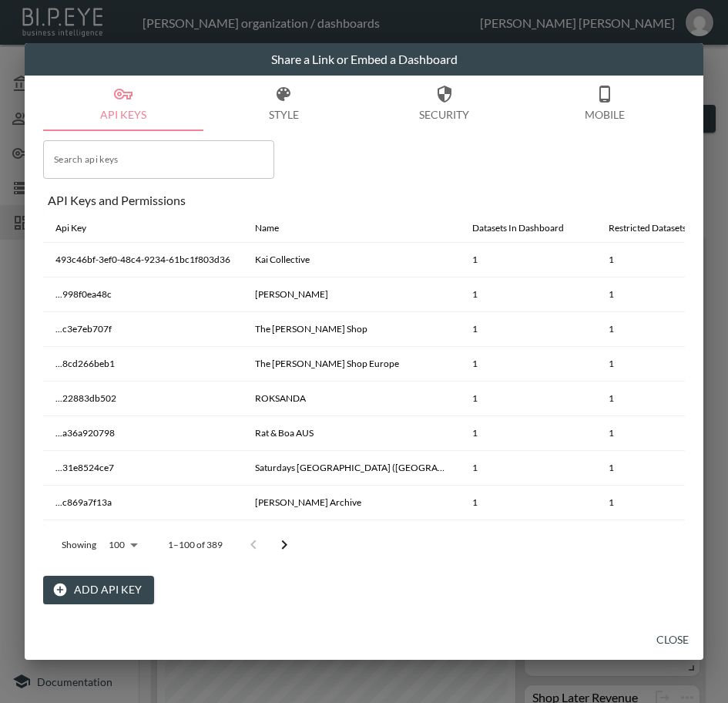 The height and width of the screenshot is (703, 728). Describe the element at coordinates (351, 260) in the screenshot. I see `th: Kai Collective` at that location.